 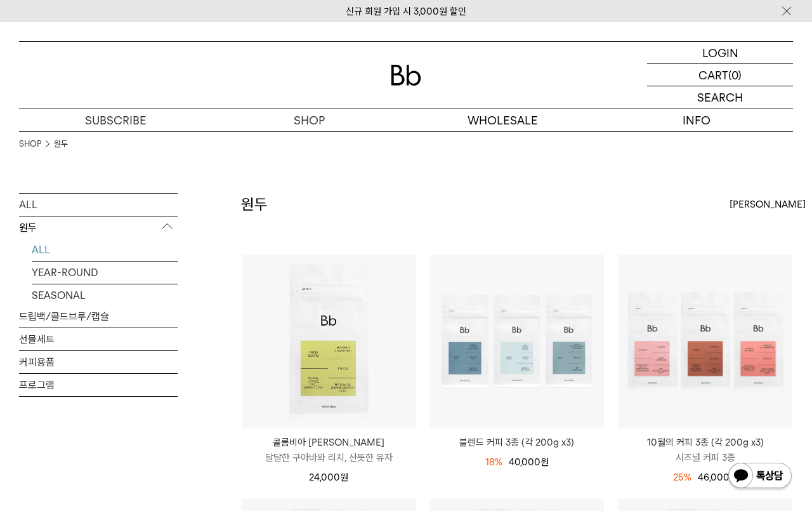 What do you see at coordinates (99, 228) in the screenshot?
I see `p: 원두` at bounding box center [99, 228].